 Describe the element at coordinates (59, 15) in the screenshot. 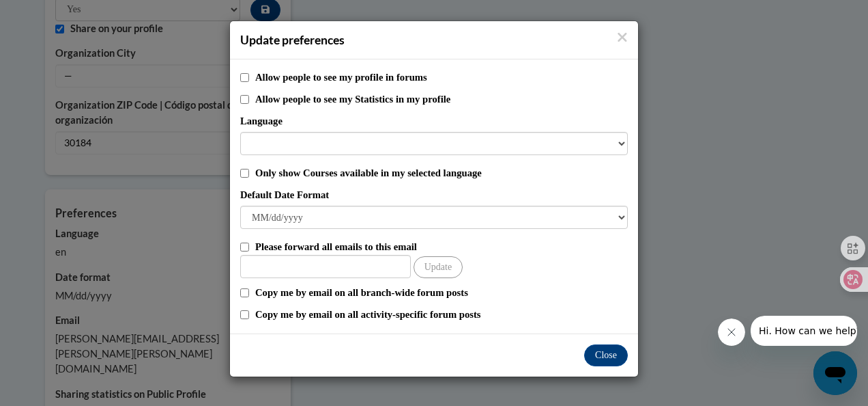

I see `span: Hi. How can we help?` at that location.